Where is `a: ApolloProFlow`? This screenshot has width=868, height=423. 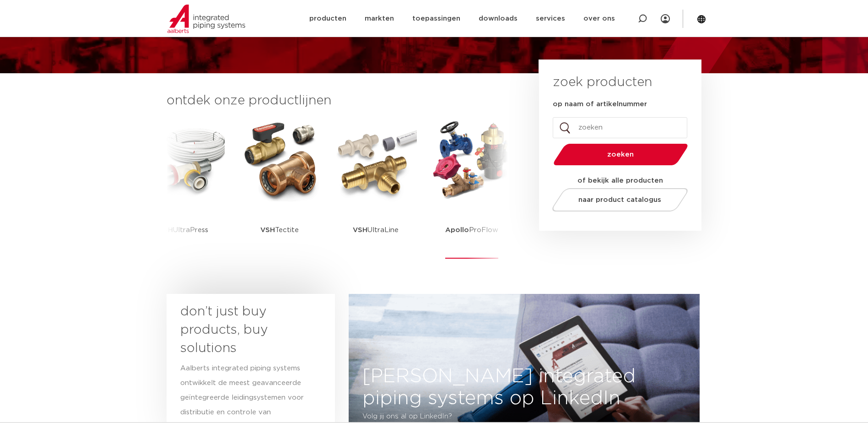
a: ApolloProFlow is located at coordinates (472, 188).